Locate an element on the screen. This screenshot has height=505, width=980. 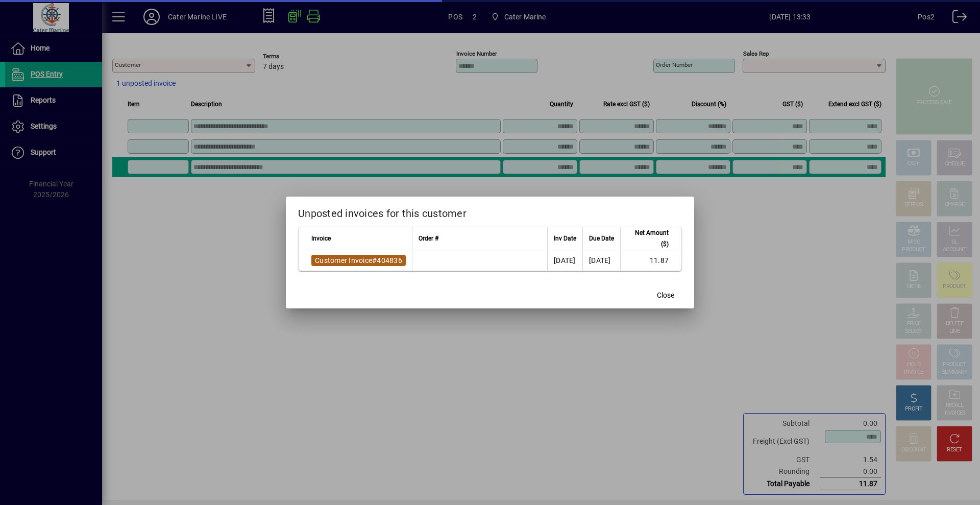
td: 11.87 is located at coordinates (651, 261).